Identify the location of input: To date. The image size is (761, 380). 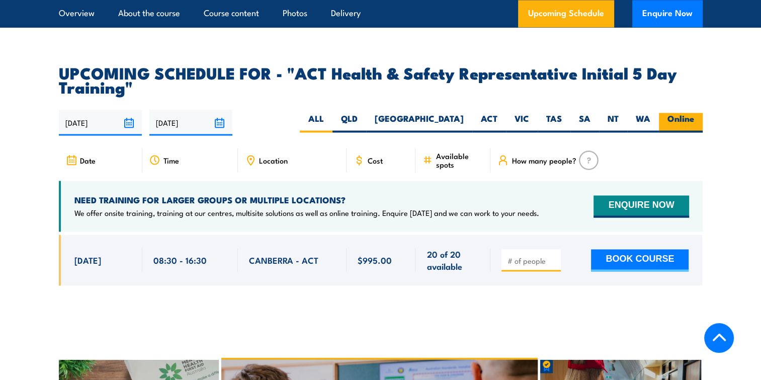
(191, 122).